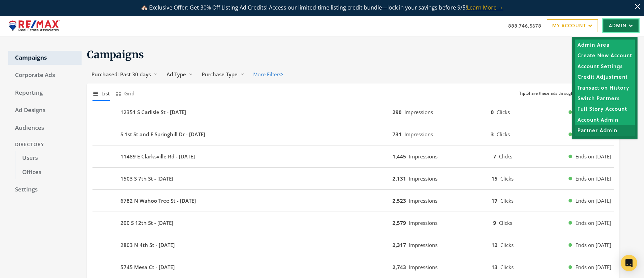 This screenshot has width=644, height=278. What do you see at coordinates (629, 263) in the screenshot?
I see `div: Open Intercom Messenger` at bounding box center [629, 263].